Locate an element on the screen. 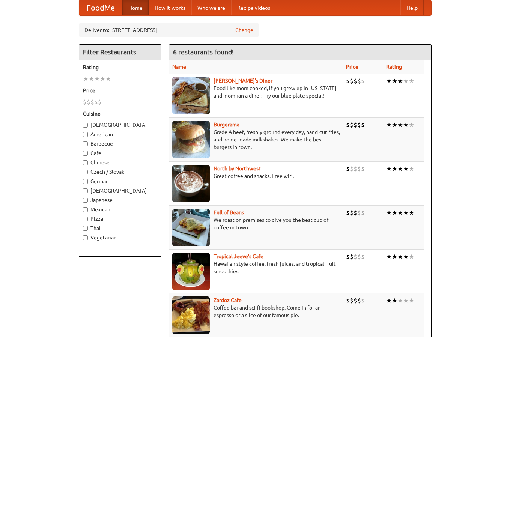 This screenshot has width=510, height=531. a: FoodMe is located at coordinates (101, 8).